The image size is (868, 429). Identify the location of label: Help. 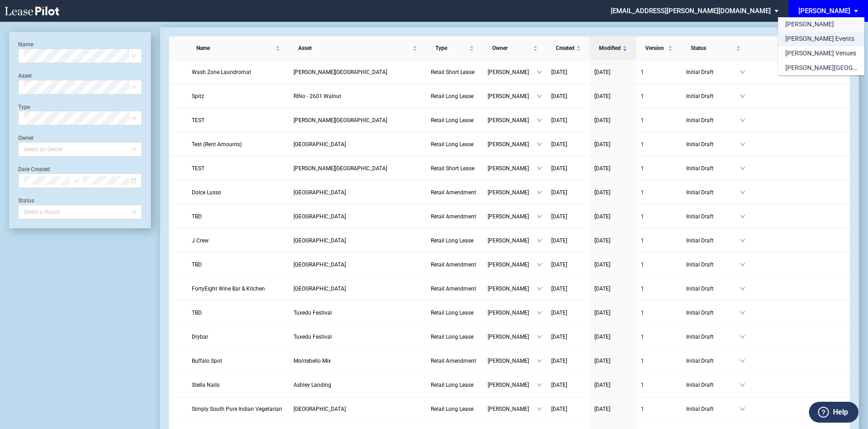
(841, 413).